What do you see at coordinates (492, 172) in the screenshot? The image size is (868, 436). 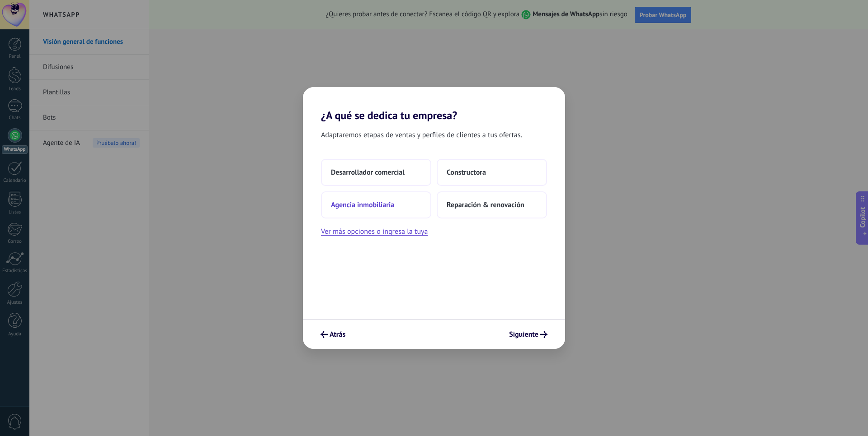 I see `button: Constructora` at bounding box center [492, 172].